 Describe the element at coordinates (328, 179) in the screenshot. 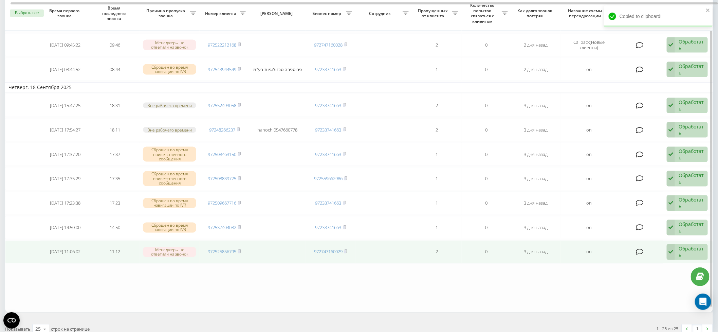

I see `a: 972559662986` at that location.